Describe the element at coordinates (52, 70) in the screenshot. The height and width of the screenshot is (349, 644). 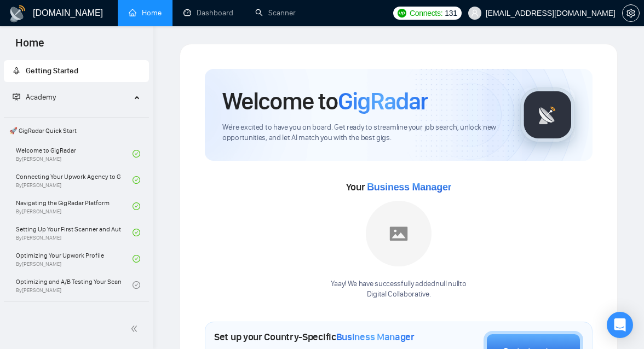
I see `span: Getting Started` at that location.